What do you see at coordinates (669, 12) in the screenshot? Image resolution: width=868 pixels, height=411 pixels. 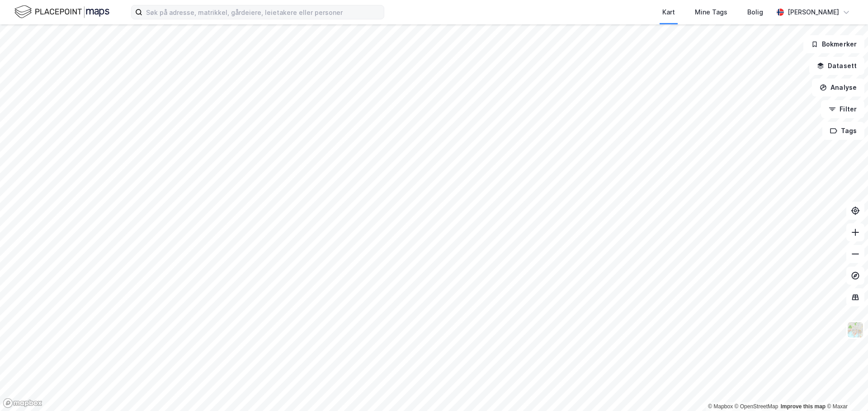 I see `div: Kart` at bounding box center [669, 12].